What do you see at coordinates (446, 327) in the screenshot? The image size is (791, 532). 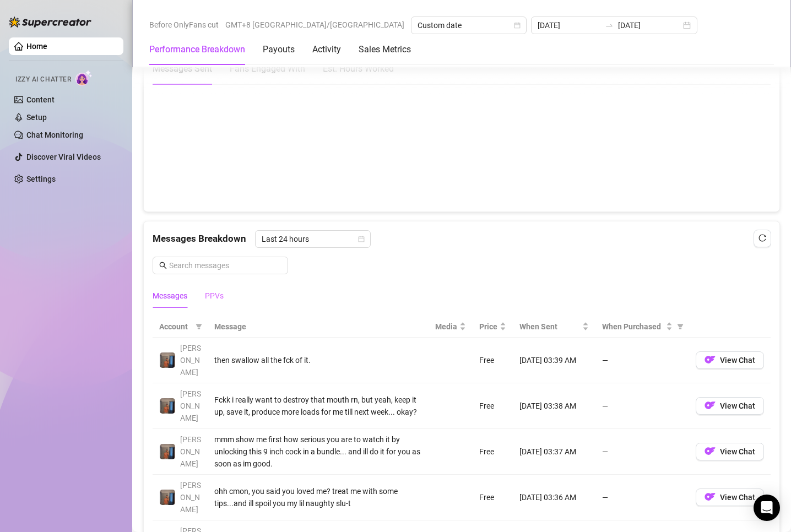 I see `span: Media` at bounding box center [446, 327].